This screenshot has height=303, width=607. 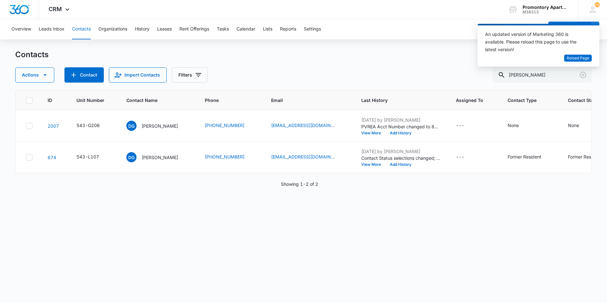 I want to click on button: Import Contacts, so click(x=138, y=75).